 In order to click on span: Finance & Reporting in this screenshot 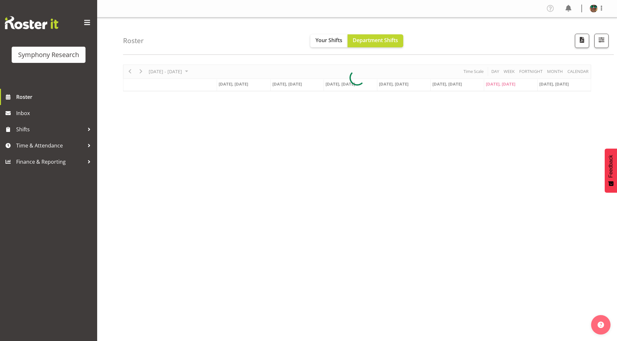, I will do `click(50, 162)`.